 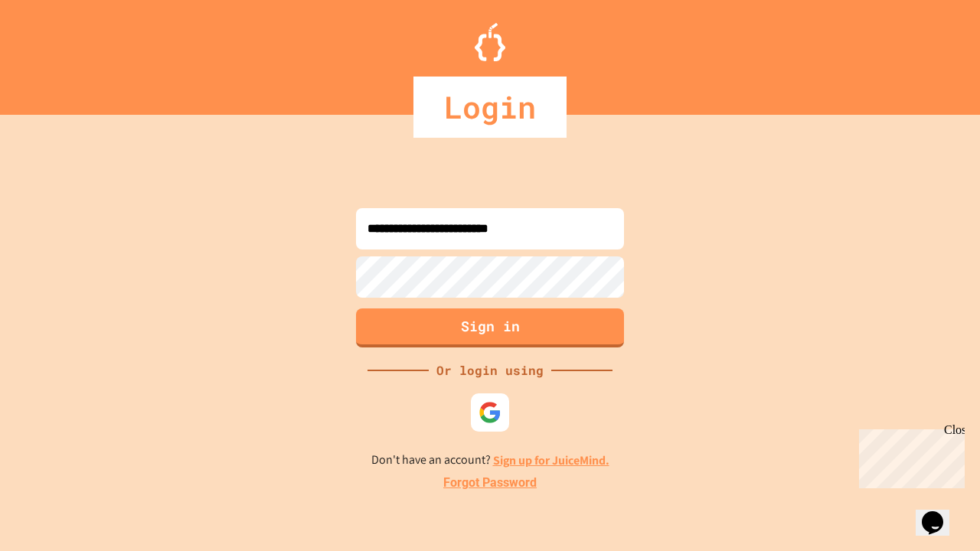 I want to click on img: google-icon.svg, so click(x=490, y=412).